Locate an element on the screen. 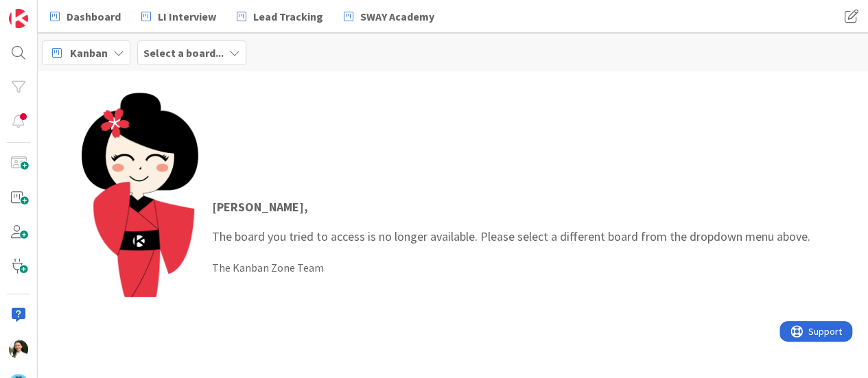 This screenshot has width=868, height=378. img: AK is located at coordinates (19, 349).